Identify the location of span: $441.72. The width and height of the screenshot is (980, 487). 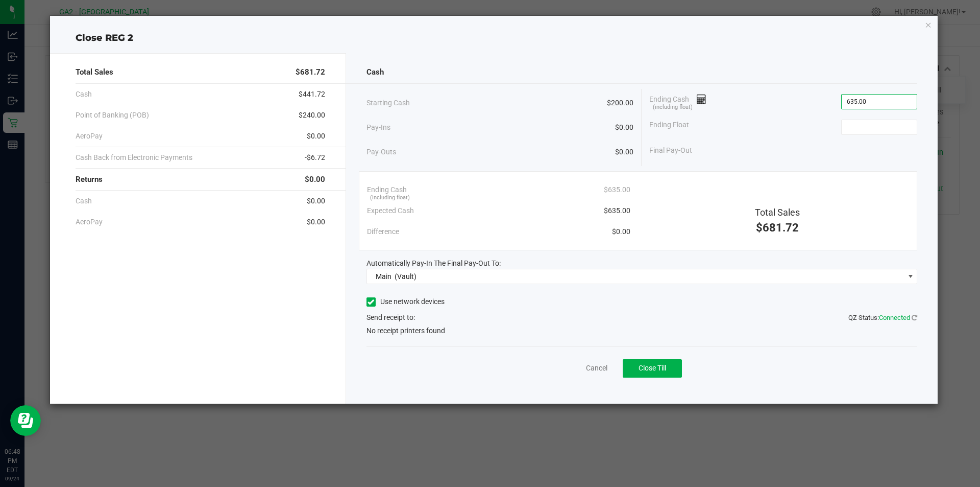
(312, 94).